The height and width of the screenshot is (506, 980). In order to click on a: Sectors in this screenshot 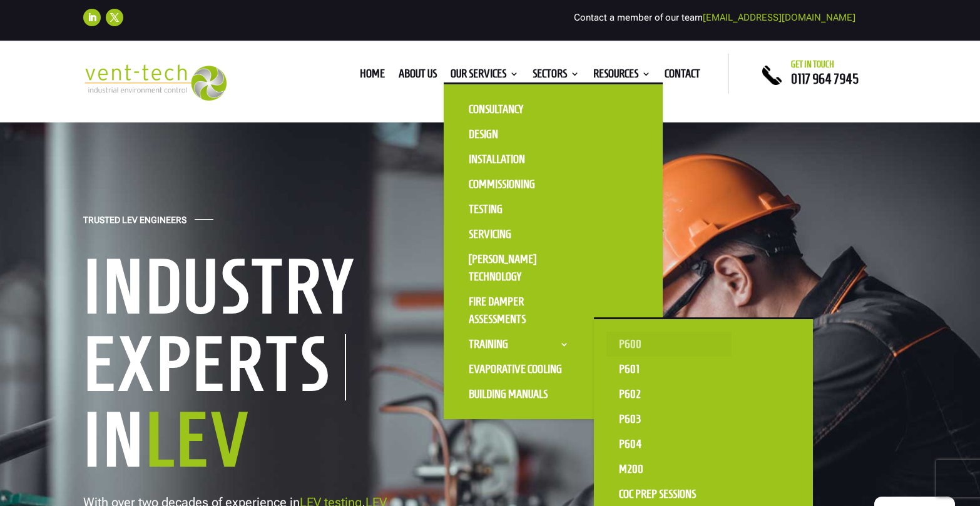, I will do `click(556, 76)`.